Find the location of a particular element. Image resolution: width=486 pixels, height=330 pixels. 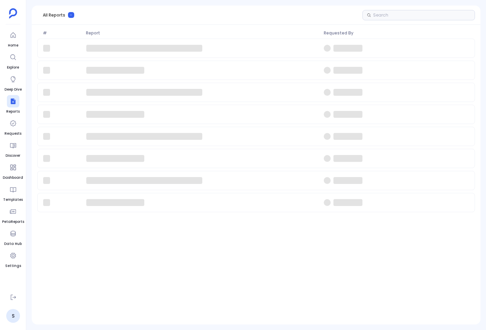

span: Report is located at coordinates (202, 33).